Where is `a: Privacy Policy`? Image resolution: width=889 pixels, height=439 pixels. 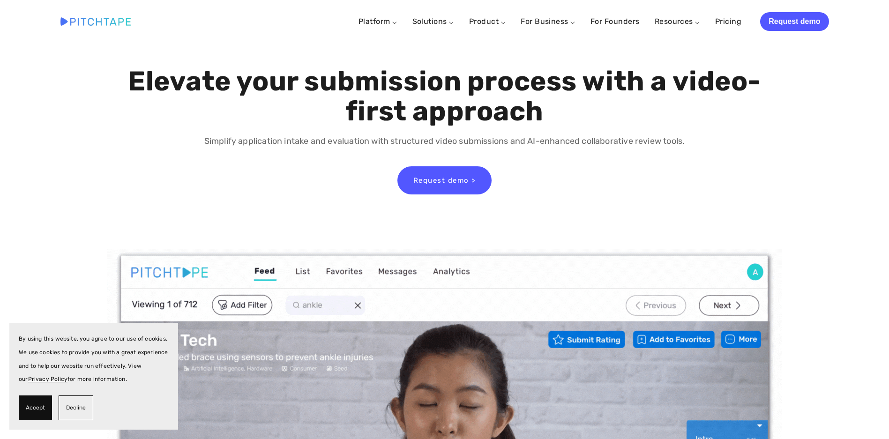
a: Privacy Policy is located at coordinates (48, 379).